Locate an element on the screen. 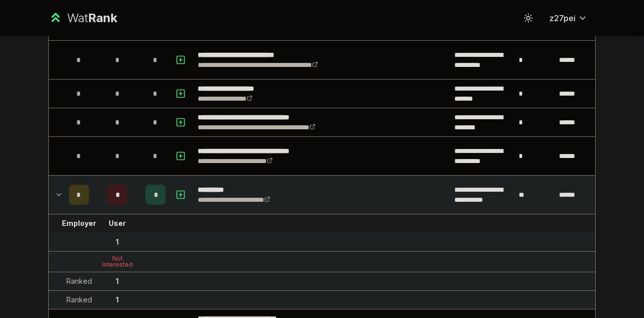  td: User is located at coordinates (117, 223).